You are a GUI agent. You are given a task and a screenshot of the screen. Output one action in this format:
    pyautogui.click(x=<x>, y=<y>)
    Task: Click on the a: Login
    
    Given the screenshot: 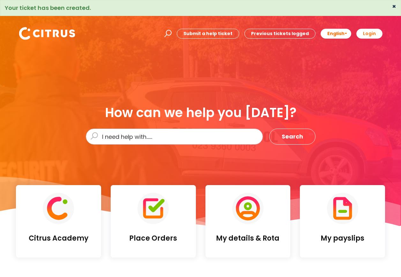 What is the action you would take?
    pyautogui.click(x=370, y=34)
    